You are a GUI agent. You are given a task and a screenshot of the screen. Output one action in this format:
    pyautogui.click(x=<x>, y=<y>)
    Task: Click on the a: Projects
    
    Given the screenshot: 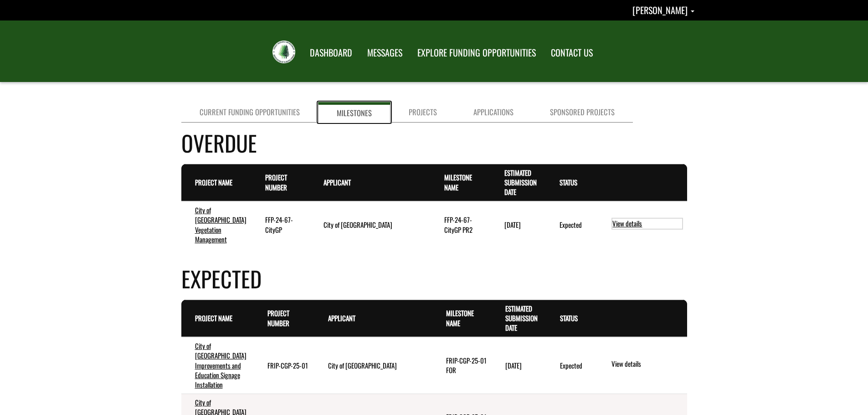 What is the action you would take?
    pyautogui.click(x=423, y=112)
    